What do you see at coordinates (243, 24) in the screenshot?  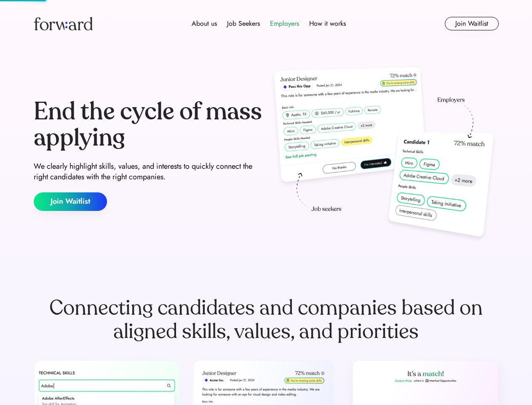 I see `div: Job Seekers` at bounding box center [243, 24].